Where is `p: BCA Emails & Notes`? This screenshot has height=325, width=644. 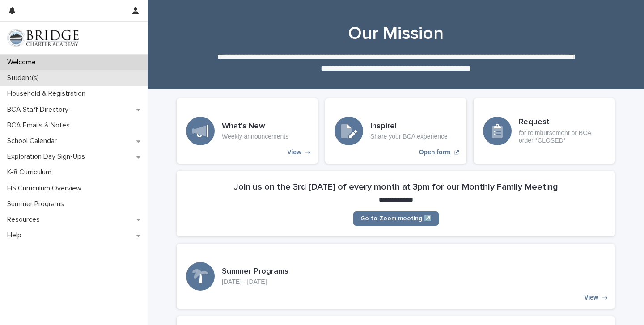 p: BCA Emails & Notes is located at coordinates (40, 125).